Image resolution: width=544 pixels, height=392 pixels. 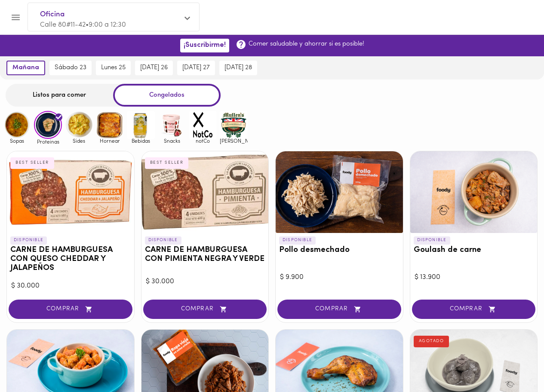 What do you see at coordinates (26, 68) in the screenshot?
I see `span: mañana` at bounding box center [26, 68].